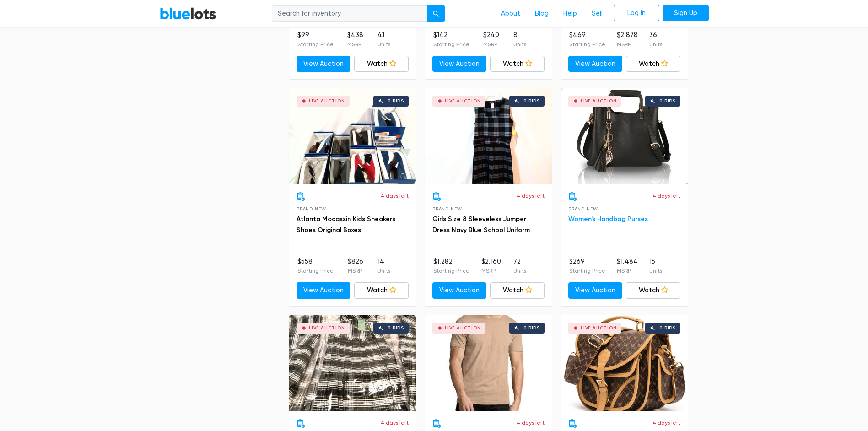  I want to click on li: $240, so click(491, 39).